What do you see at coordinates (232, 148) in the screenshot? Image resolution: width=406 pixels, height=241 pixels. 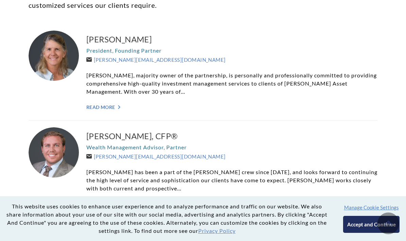 I see `p: Wealth Management Advisor, Partner` at bounding box center [232, 148].